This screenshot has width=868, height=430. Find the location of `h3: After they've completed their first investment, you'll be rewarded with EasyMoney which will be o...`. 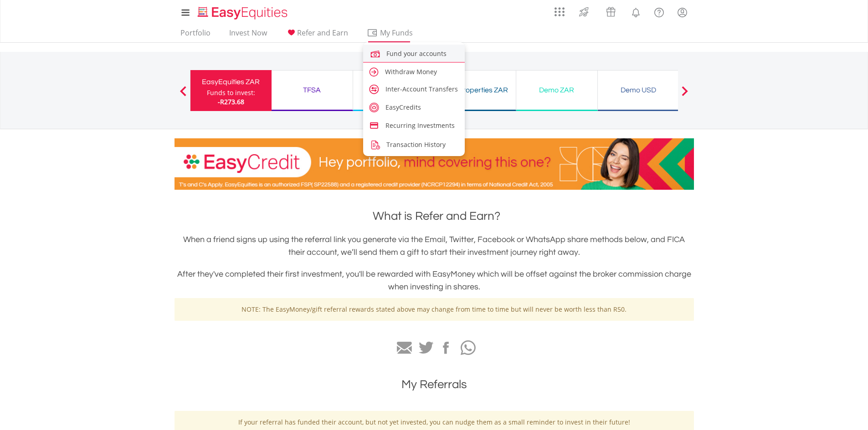

h3: After they've completed their first investment, you'll be rewarded with EasyMoney which will be o... is located at coordinates (434, 281).